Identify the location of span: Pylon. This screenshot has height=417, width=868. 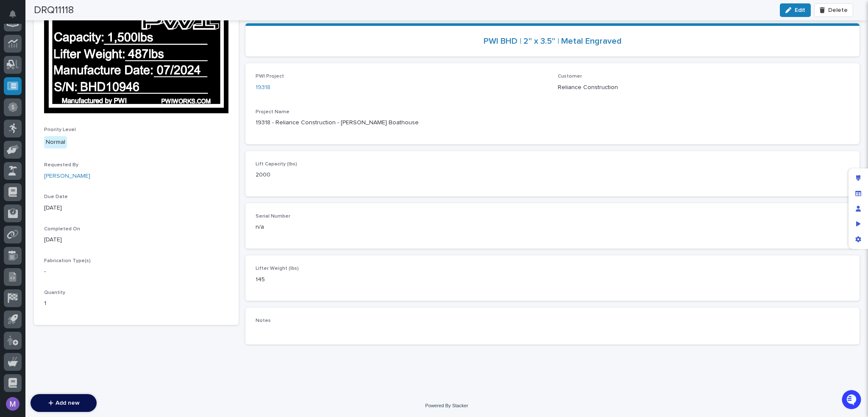
(93, 226).